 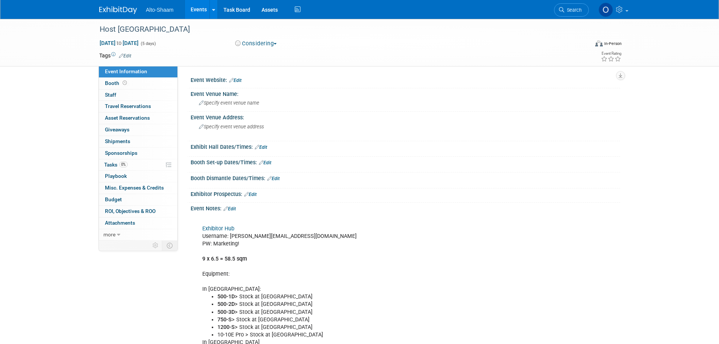 I want to click on a: Event Information, so click(x=138, y=72).